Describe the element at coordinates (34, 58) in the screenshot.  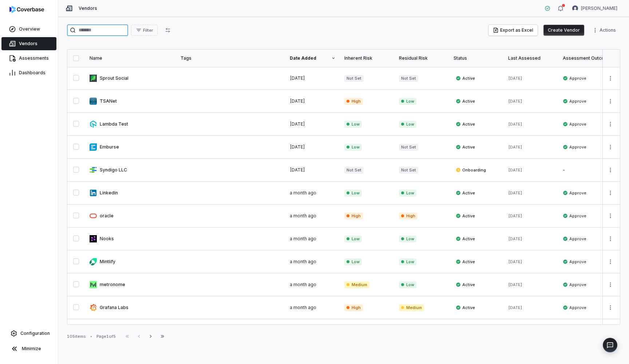
I see `span: Assessments` at that location.